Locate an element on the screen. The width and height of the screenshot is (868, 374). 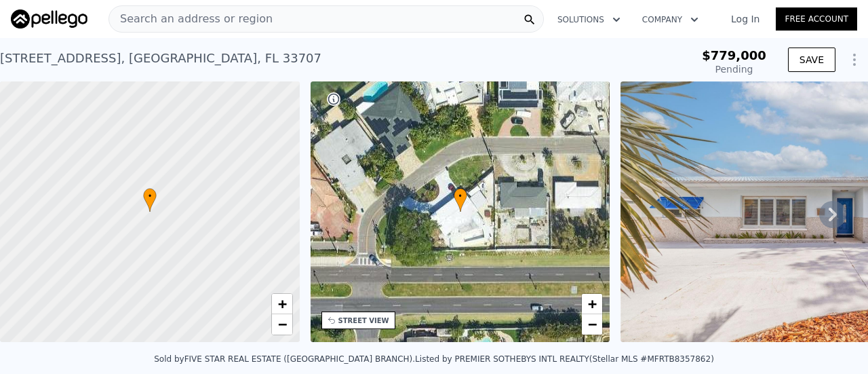
span: Search an address or region is located at coordinates (191, 19).